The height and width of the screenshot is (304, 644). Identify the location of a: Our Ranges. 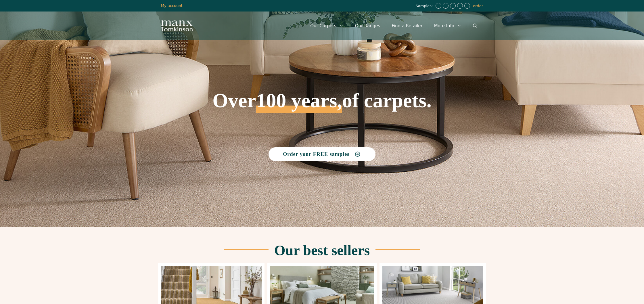
(368, 26).